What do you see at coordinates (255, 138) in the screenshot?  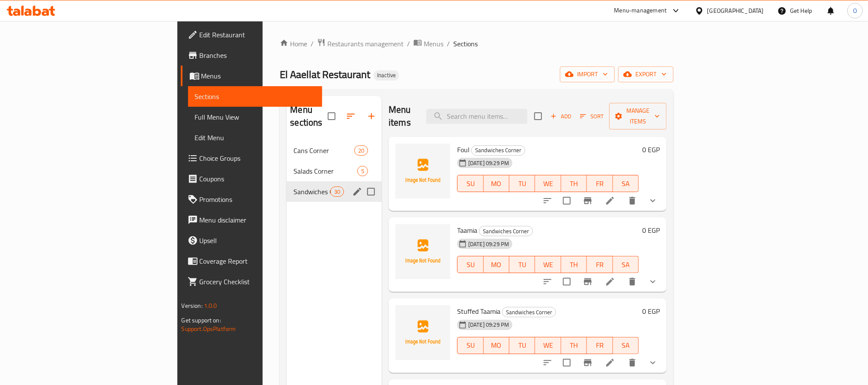 I see `span: Edit Menu` at bounding box center [255, 138].